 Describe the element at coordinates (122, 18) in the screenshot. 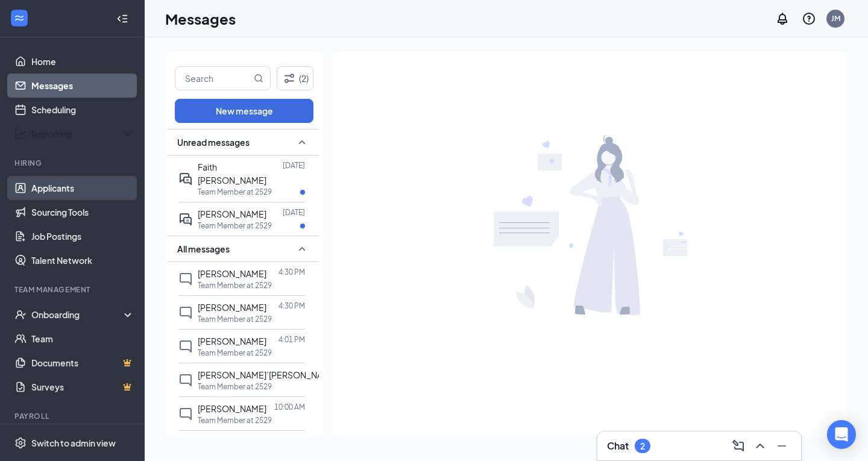

I see `svg: Collapse` at that location.